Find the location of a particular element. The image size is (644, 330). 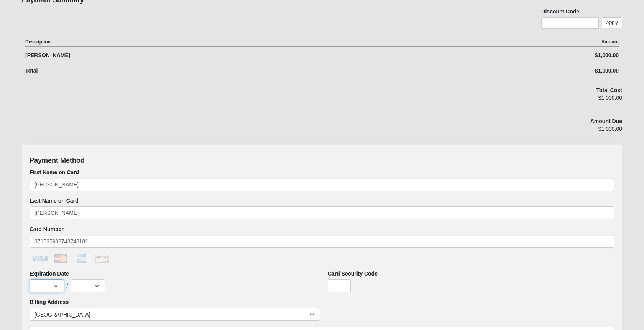

label: First Name on Card is located at coordinates (54, 172).